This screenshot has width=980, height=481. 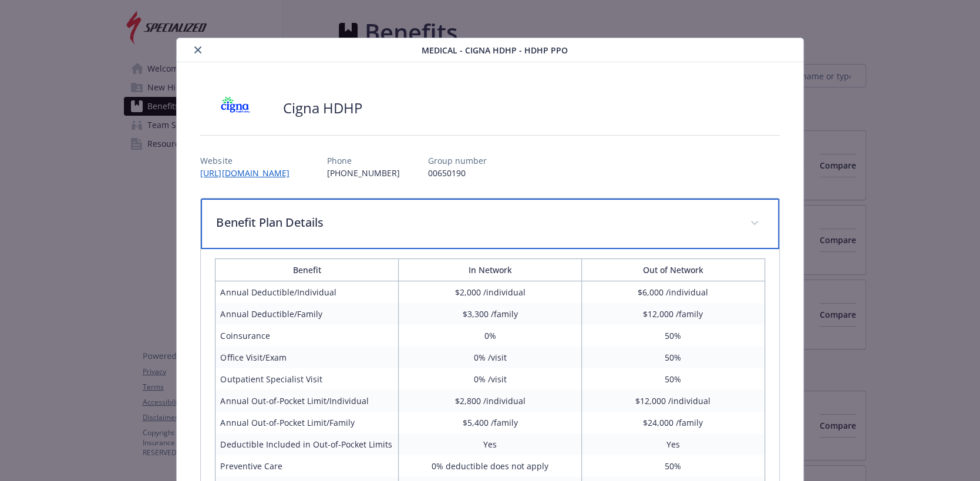 I want to click on td: $6,000 /individual, so click(x=673, y=292).